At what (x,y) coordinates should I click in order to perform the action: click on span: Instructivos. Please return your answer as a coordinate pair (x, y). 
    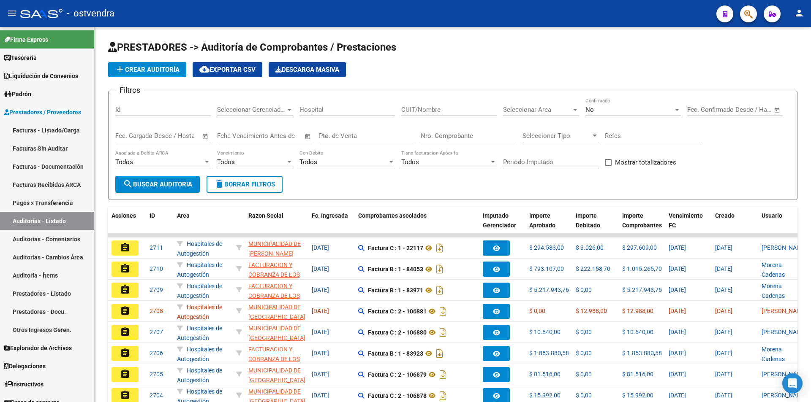
    Looking at the image, I should click on (24, 385).